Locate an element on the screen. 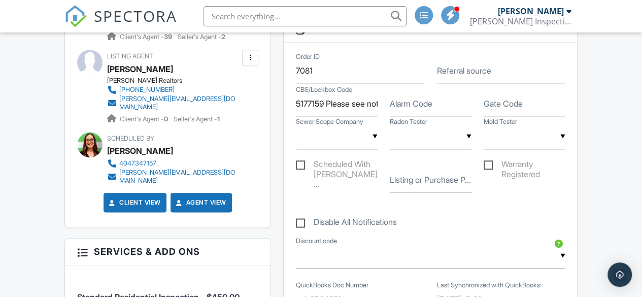 The image size is (642, 297). input: Listing or Purchase Price is located at coordinates (430, 180).